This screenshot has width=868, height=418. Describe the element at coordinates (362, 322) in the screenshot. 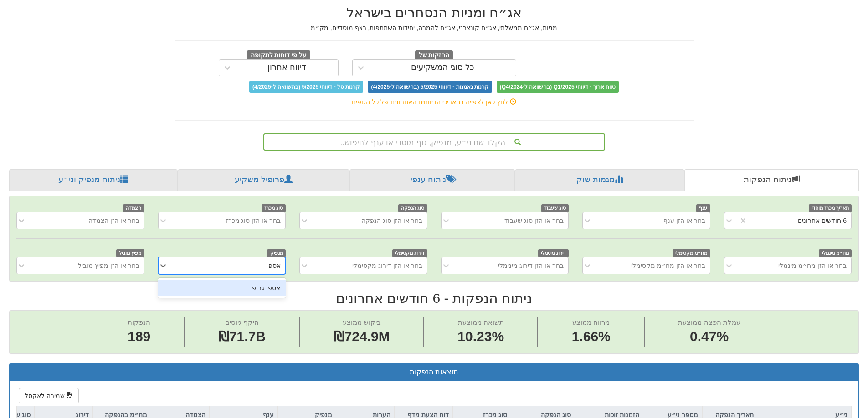

I see `span: ביקוש ממוצע` at that location.